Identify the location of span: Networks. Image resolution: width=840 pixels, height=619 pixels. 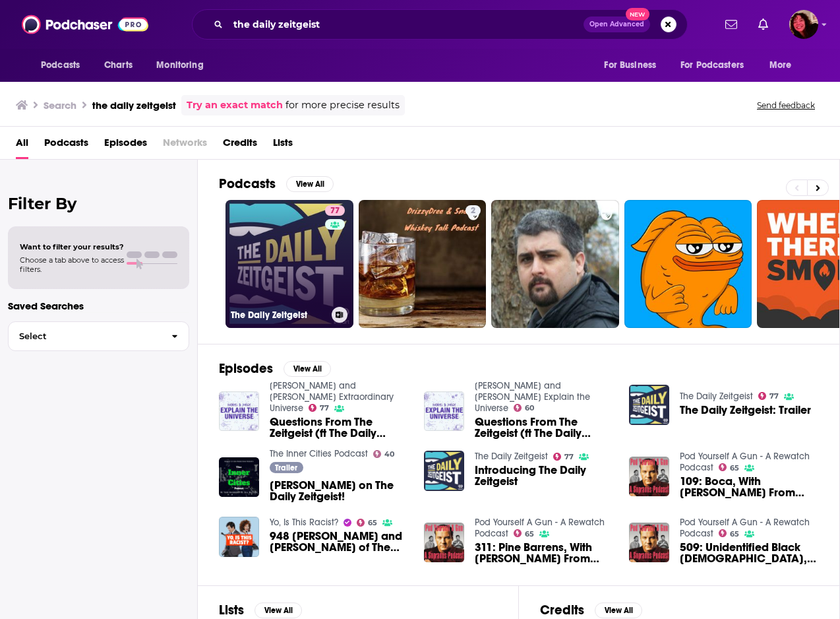
(185, 145).